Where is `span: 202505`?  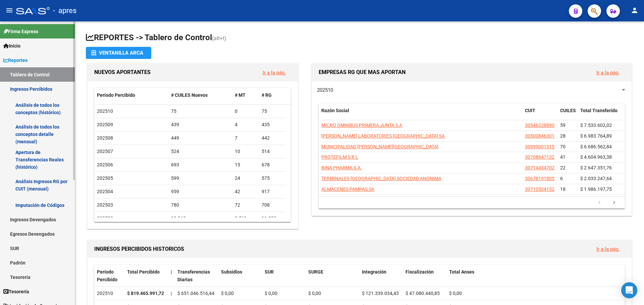 span: 202505 is located at coordinates (105, 178).